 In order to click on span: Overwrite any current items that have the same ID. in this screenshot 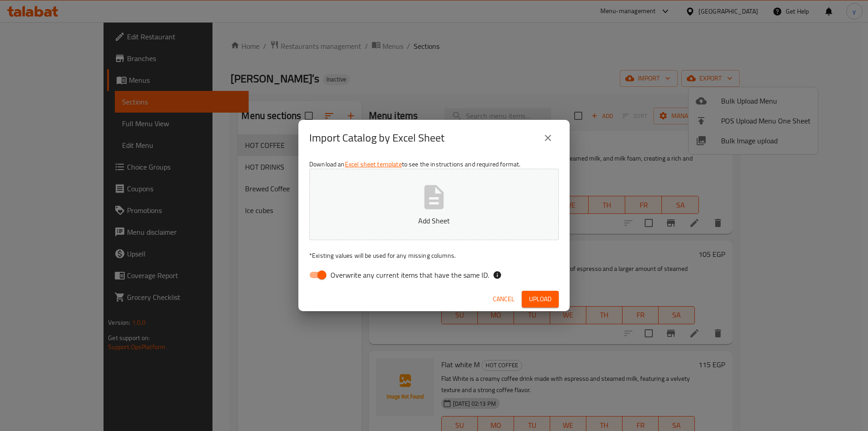, I will do `click(410, 275)`.